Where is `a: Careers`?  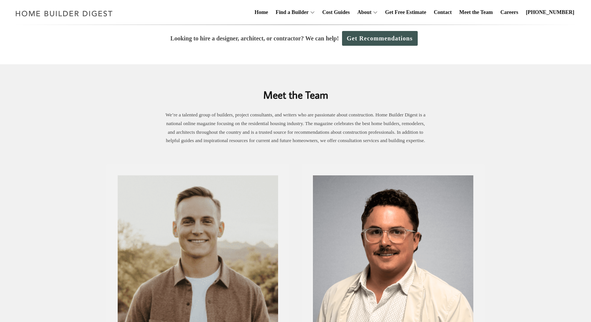
a: Careers is located at coordinates (509, 12).